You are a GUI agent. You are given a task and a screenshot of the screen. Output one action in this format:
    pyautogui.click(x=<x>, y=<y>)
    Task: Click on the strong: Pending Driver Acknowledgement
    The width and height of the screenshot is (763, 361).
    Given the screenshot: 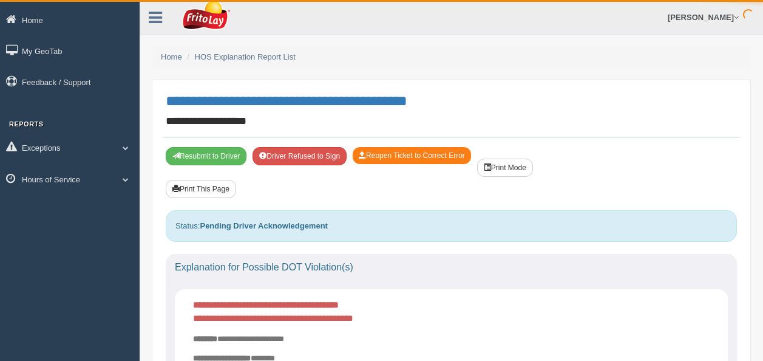 What is the action you would take?
    pyautogui.click(x=263, y=225)
    